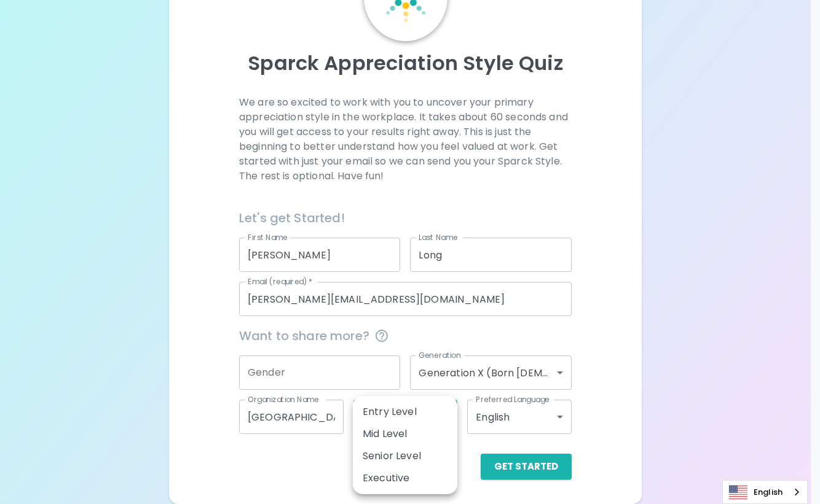  I want to click on li: Mid Level, so click(405, 434).